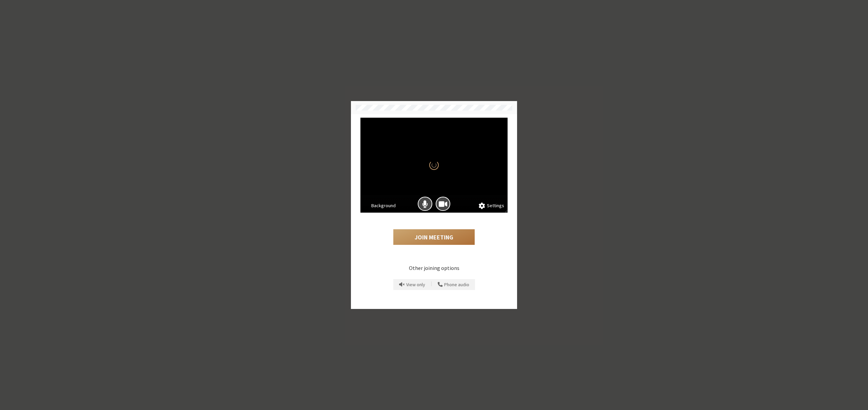 The image size is (868, 410). Describe the element at coordinates (380, 205) in the screenshot. I see `button: Background` at that location.